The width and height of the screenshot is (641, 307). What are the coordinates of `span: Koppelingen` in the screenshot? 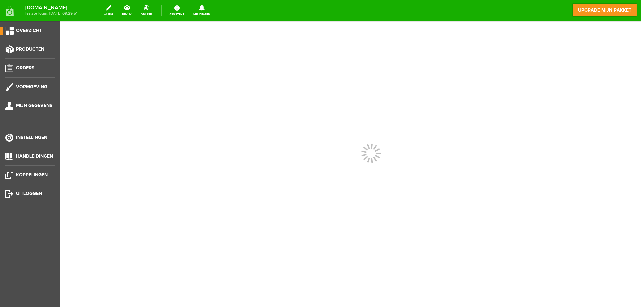 It's located at (32, 175).